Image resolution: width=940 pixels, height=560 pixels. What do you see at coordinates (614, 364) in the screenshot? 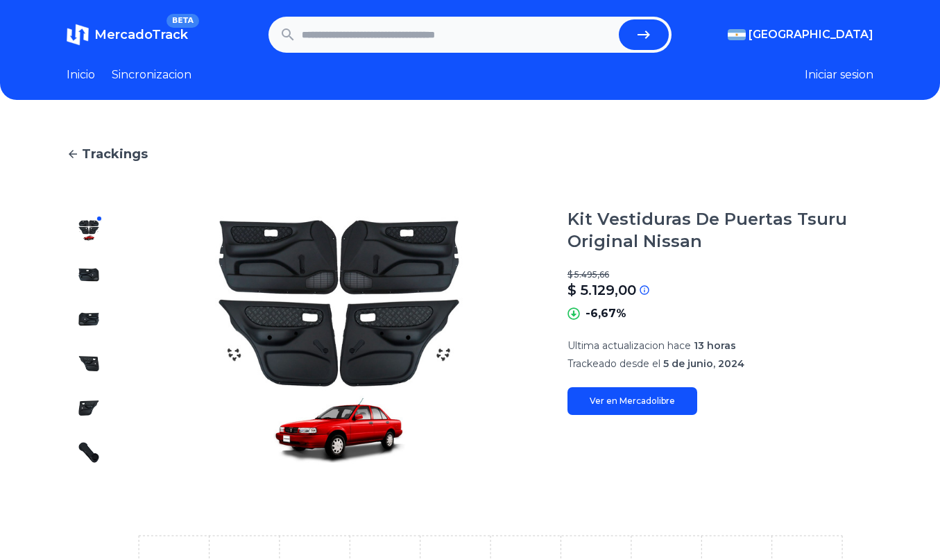
I see `span: Trackeado desde el` at bounding box center [614, 364].